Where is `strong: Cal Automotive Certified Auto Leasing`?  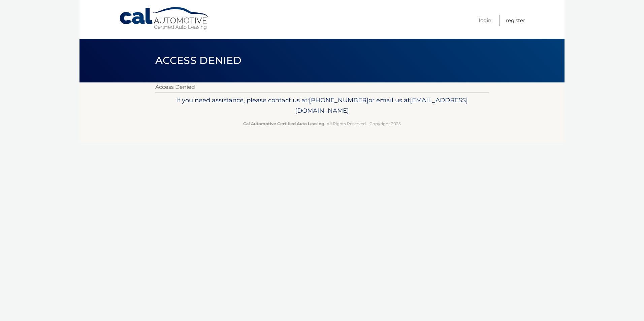
strong: Cal Automotive Certified Auto Leasing is located at coordinates (284, 124).